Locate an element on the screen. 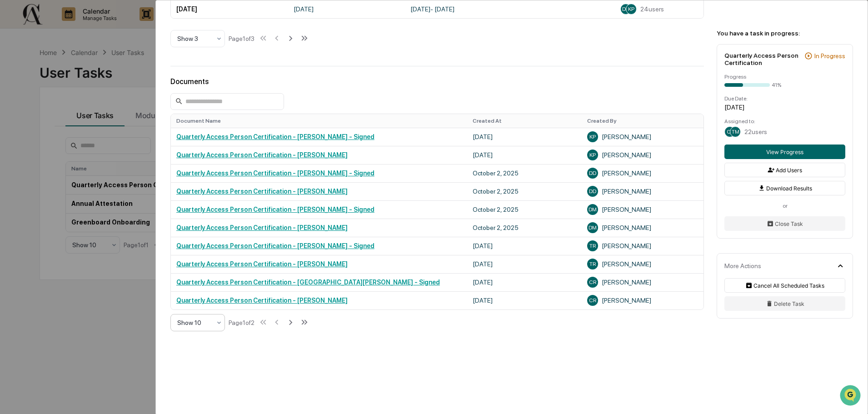 This screenshot has height=414, width=868. div: Page 1 of 3 is located at coordinates (241, 39).